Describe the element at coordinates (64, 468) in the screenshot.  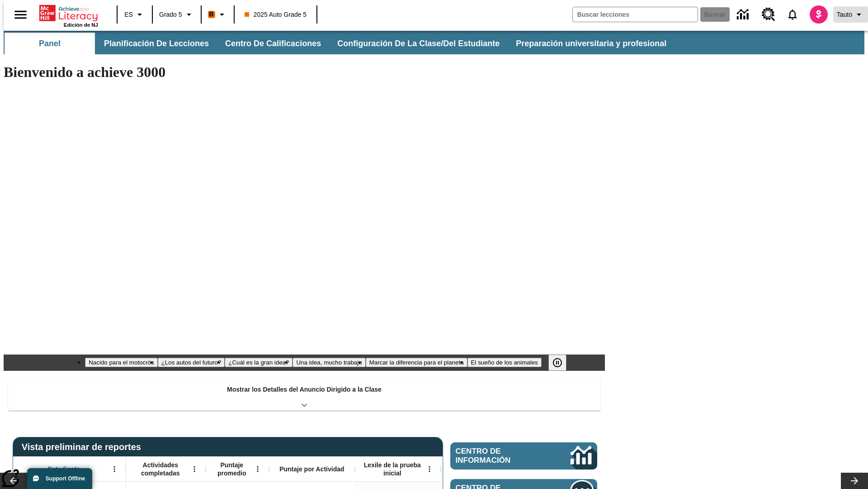
I see `span: Estudiante` at that location.